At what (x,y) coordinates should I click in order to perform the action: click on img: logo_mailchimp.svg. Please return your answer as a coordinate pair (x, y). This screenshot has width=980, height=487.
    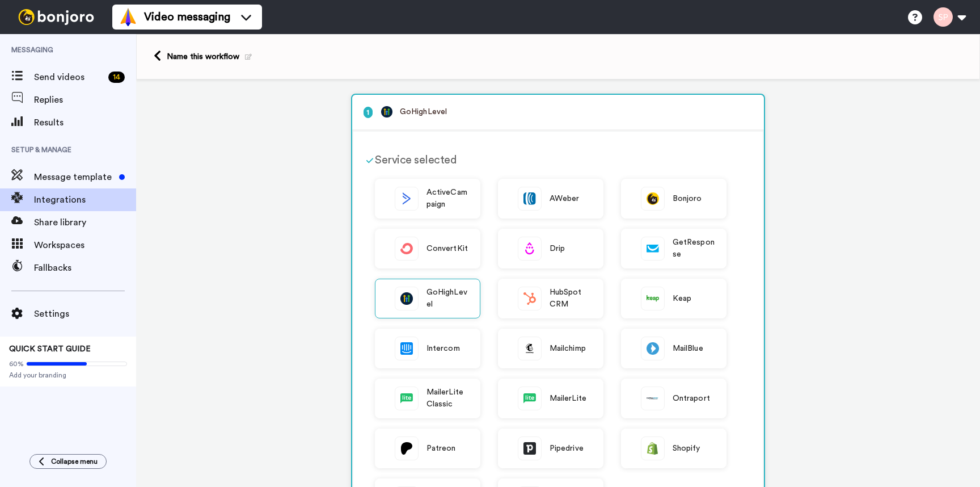
    Looking at the image, I should click on (530, 348).